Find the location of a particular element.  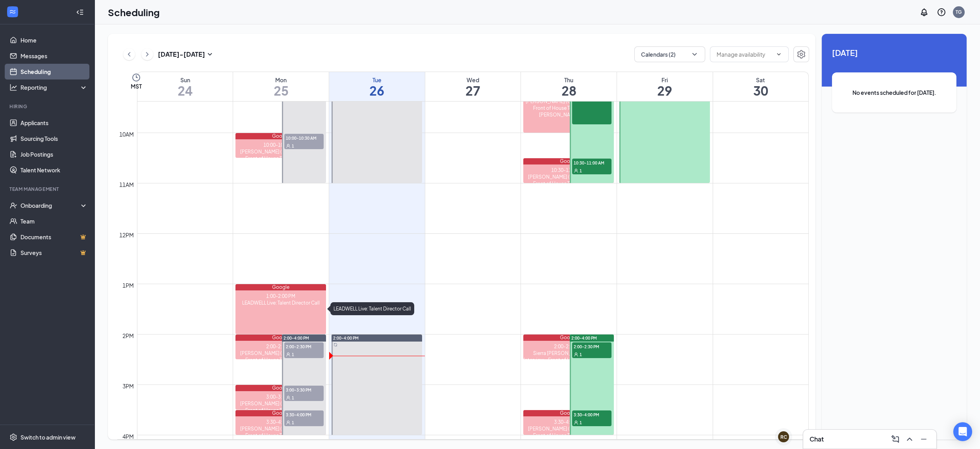

div: RC is located at coordinates (783, 437).